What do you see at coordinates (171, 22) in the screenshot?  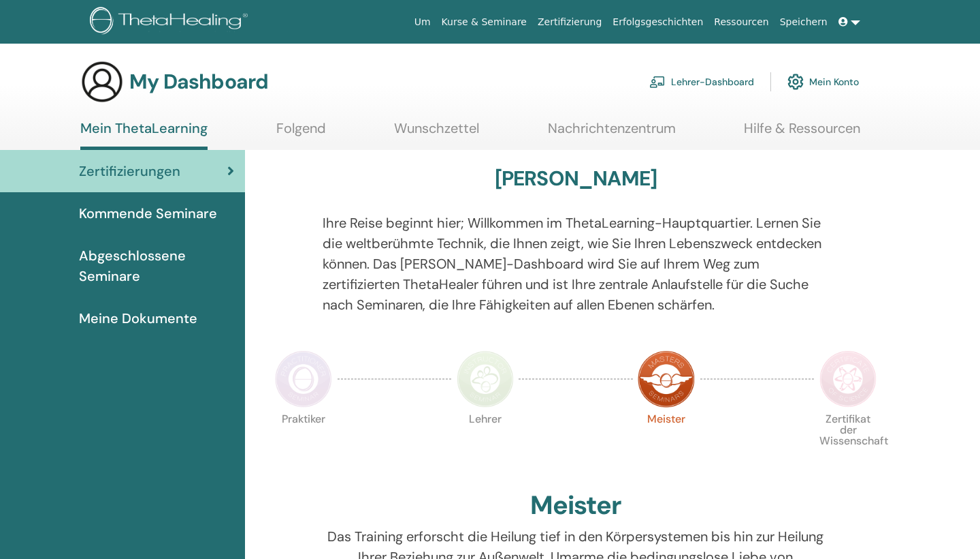 I see `img: logo.png` at bounding box center [171, 22].